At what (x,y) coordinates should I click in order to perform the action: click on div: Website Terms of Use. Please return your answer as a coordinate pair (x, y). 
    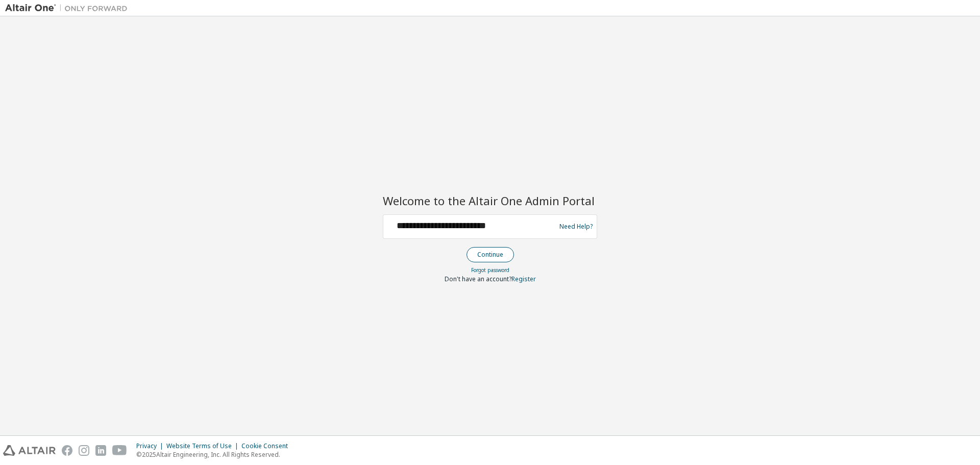
    Looking at the image, I should click on (204, 446).